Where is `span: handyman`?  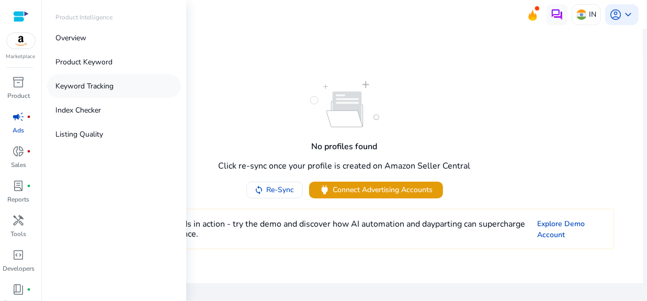
span: handyman is located at coordinates (19, 220).